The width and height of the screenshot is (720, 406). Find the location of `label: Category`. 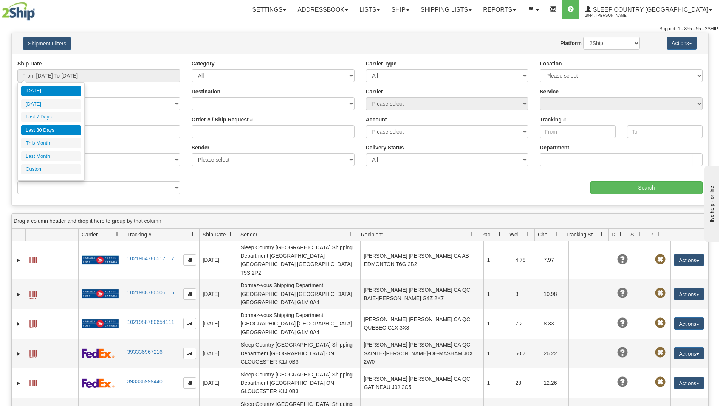

label: Category is located at coordinates (203, 64).